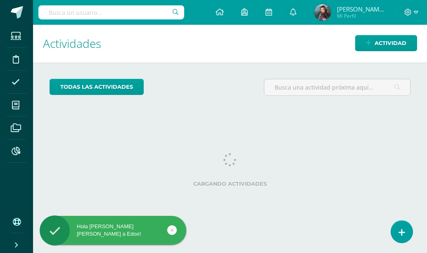 The height and width of the screenshot is (253, 427). Describe the element at coordinates (390, 43) in the screenshot. I see `span: Actividad` at that location.